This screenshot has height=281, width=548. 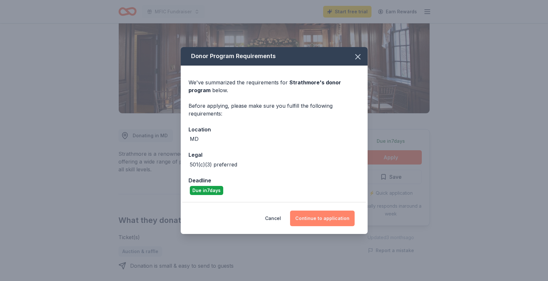 What do you see at coordinates (274, 56) in the screenshot?
I see `div: Donor Program Requirements` at bounding box center [274, 56].